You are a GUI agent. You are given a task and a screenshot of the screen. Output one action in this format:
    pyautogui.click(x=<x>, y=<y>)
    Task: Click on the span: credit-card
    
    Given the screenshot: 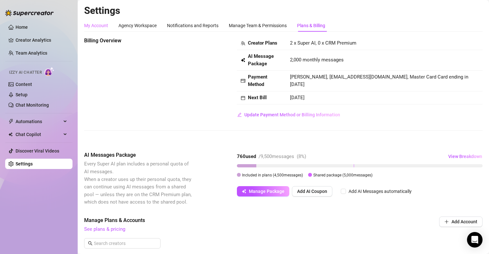 What is the action you would take?
    pyautogui.click(x=243, y=81)
    